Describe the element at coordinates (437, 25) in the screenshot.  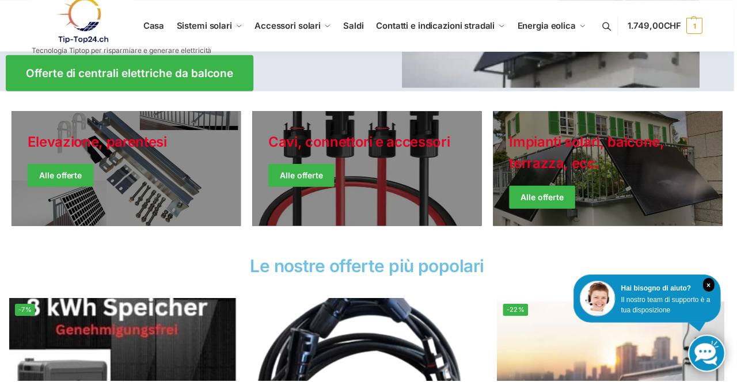
I see `font: Contatti e indicazioni stradali` at that location.